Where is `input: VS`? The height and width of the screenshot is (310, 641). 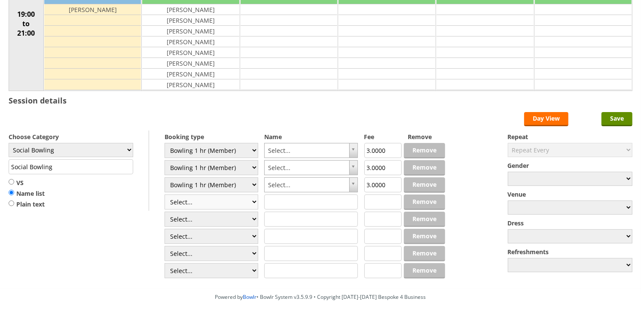 input: VS is located at coordinates (11, 182).